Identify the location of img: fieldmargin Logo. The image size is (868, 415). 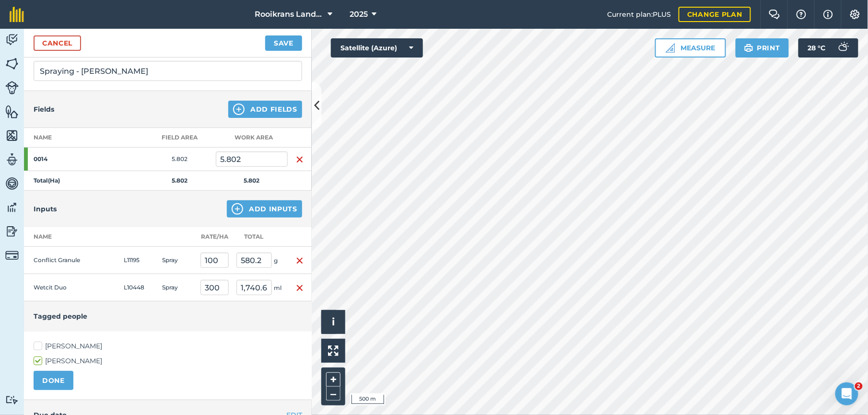
(17, 14).